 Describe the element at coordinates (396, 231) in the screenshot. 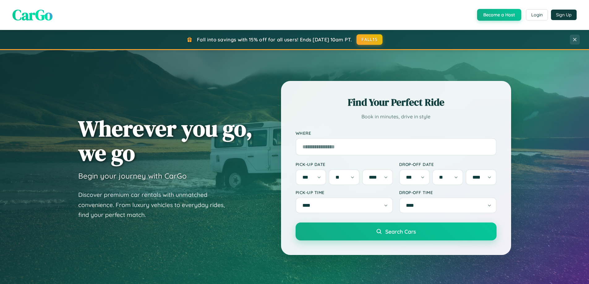

I see `button: Search Cars` at that location.